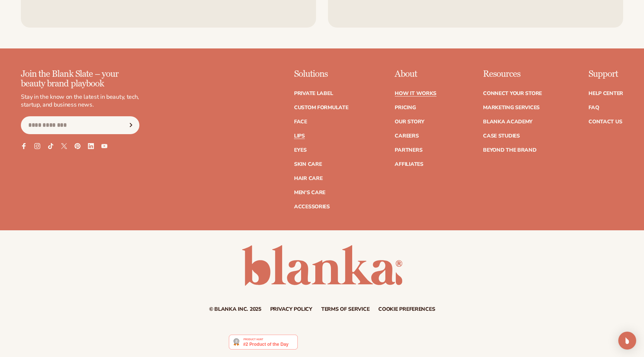 This screenshot has width=644, height=357. What do you see at coordinates (510, 150) in the screenshot?
I see `a: Beyond the brand` at bounding box center [510, 150].